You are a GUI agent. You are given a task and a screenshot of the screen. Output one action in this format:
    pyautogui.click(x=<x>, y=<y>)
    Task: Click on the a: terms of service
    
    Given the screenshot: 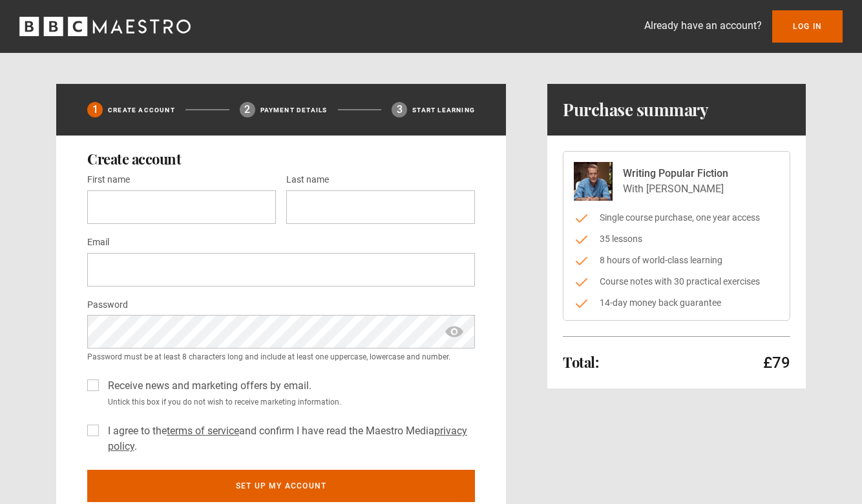 What is the action you would take?
    pyautogui.click(x=203, y=431)
    